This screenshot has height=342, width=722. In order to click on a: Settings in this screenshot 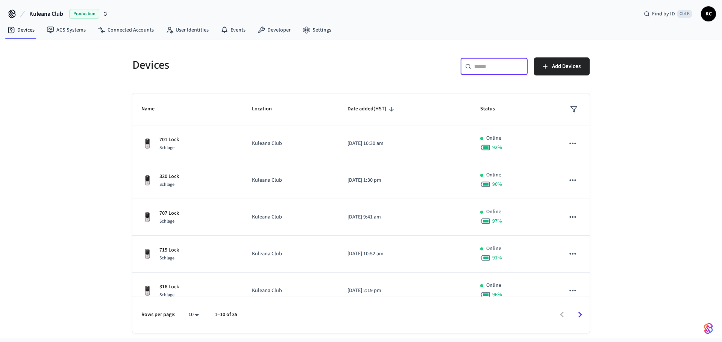, I will do `click(317, 30)`.